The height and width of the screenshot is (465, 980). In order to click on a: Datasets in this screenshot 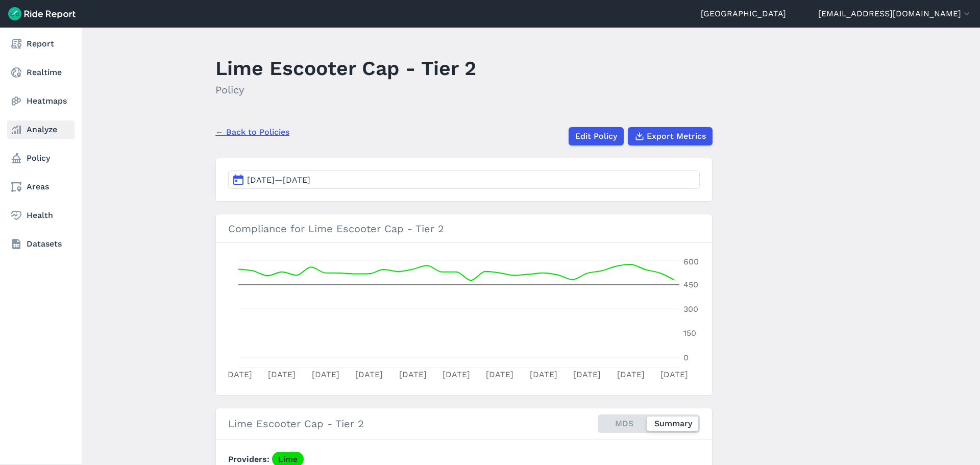, I will do `click(41, 244)`.